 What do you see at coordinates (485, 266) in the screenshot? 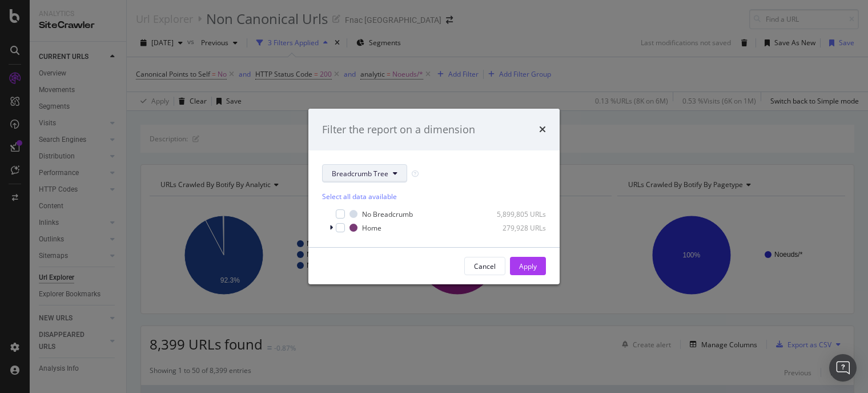
I see `div: Cancel` at bounding box center [485, 266].